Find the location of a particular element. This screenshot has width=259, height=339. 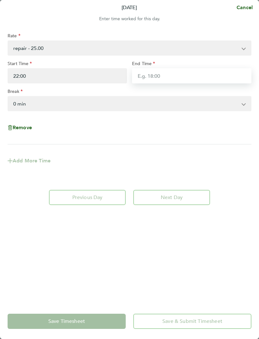

span: Cancel is located at coordinates (244, 7).